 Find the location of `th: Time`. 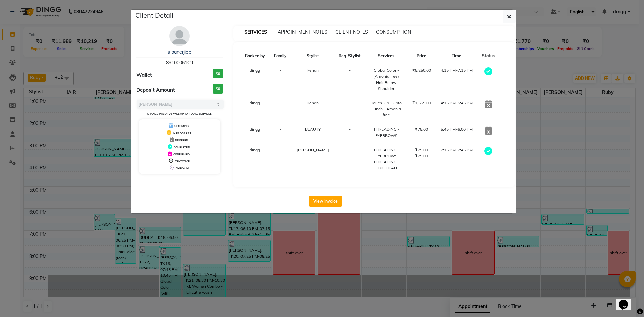

th: Time is located at coordinates (457, 56).